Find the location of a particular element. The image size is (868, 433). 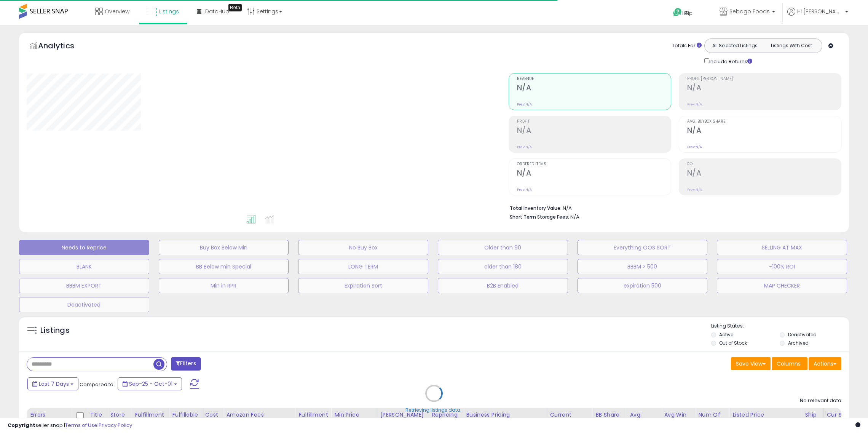

span: N/A is located at coordinates (575, 216).